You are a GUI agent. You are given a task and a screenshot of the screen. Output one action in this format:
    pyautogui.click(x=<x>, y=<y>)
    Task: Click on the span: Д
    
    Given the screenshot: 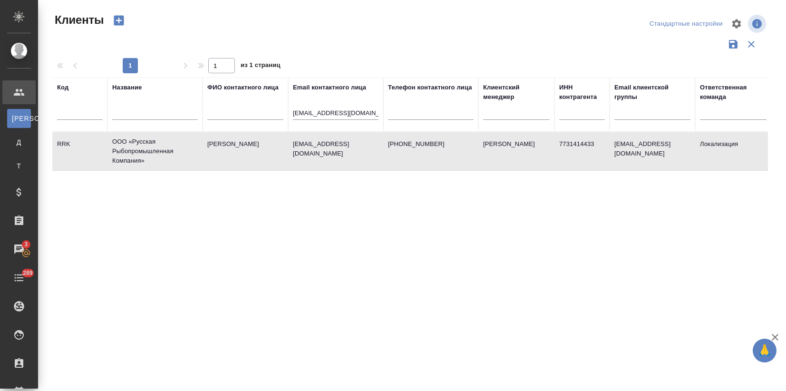 What is the action you would take?
    pyautogui.click(x=19, y=142)
    